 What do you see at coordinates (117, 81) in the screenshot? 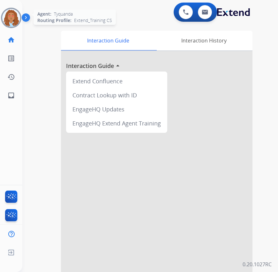
I see `div: Extend Confluence` at bounding box center [117, 81].